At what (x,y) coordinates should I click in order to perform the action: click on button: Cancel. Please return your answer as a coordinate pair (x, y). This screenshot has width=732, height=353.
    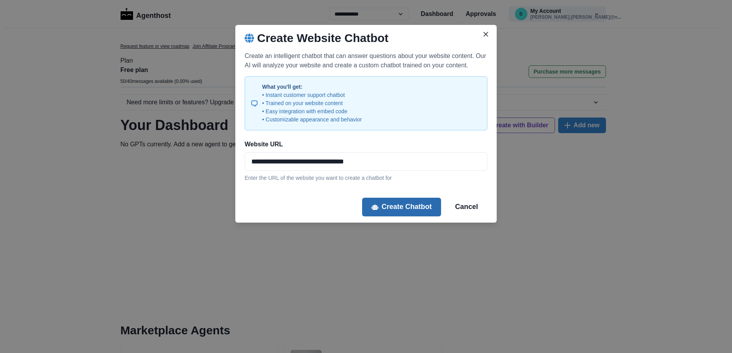
    Looking at the image, I should click on (467, 207).